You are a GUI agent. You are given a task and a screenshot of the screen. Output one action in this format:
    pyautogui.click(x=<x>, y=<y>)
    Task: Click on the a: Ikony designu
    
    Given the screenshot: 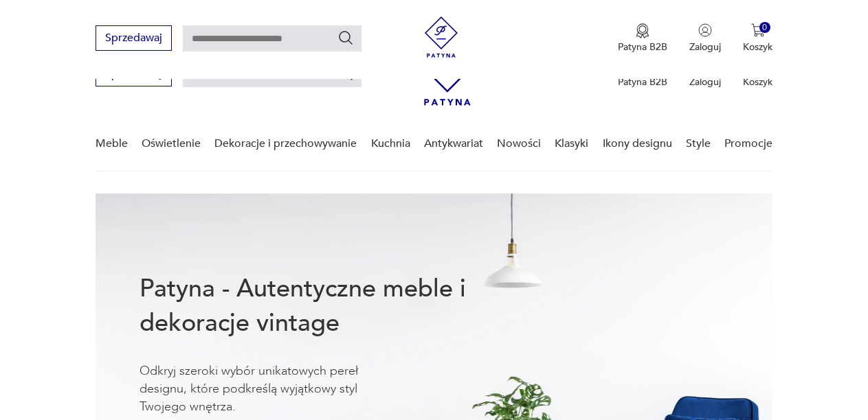 What is the action you would take?
    pyautogui.click(x=637, y=144)
    